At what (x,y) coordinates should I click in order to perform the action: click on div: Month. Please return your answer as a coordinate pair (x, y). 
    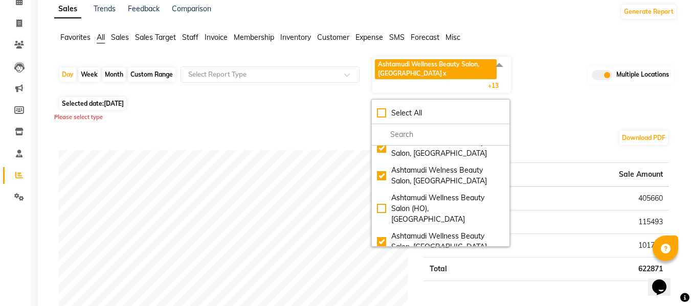
    Looking at the image, I should click on (114, 75).